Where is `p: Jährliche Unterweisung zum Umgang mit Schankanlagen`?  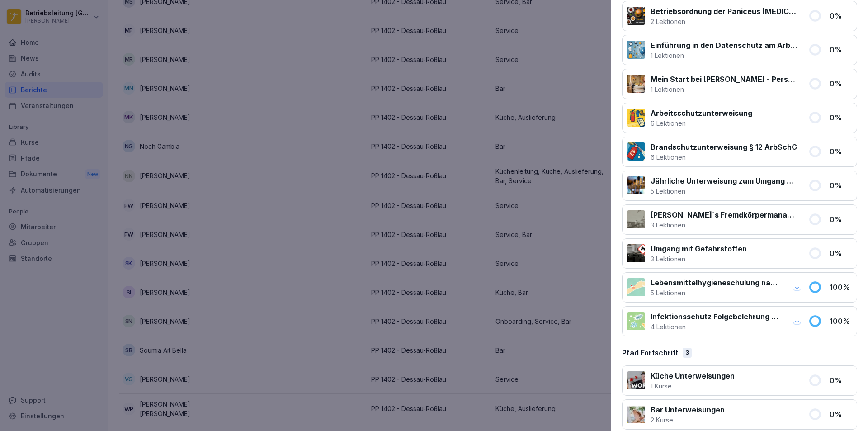 p: Jährliche Unterweisung zum Umgang mit Schankanlagen is located at coordinates (724, 181).